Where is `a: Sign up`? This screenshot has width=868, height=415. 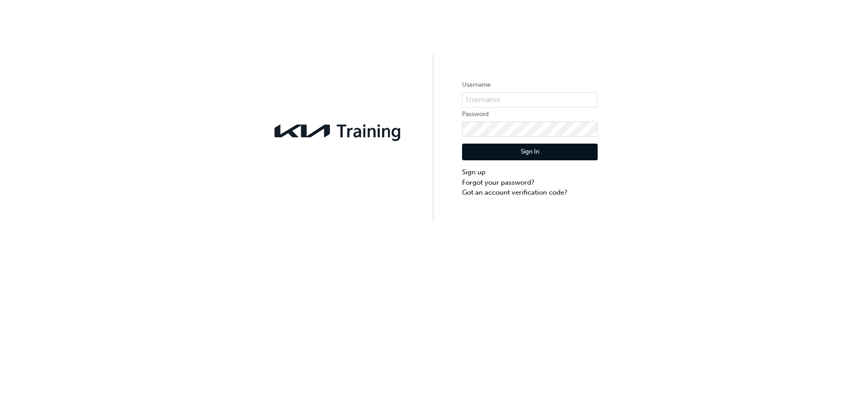
a: Sign up is located at coordinates (530, 172).